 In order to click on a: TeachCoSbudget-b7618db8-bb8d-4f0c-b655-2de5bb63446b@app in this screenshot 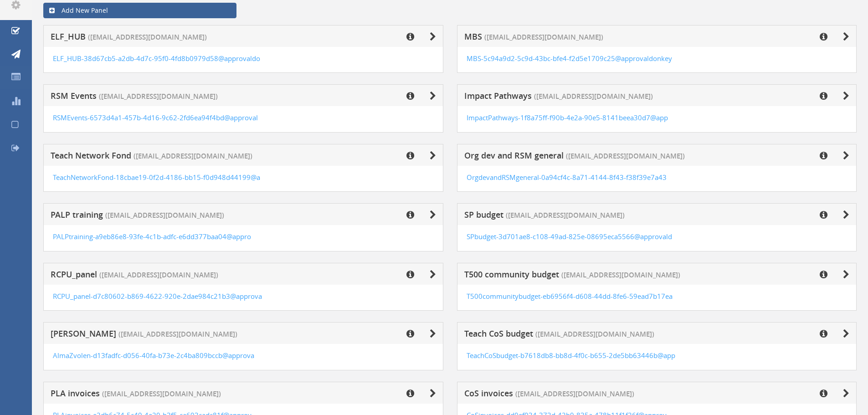, I will do `click(571, 355)`.